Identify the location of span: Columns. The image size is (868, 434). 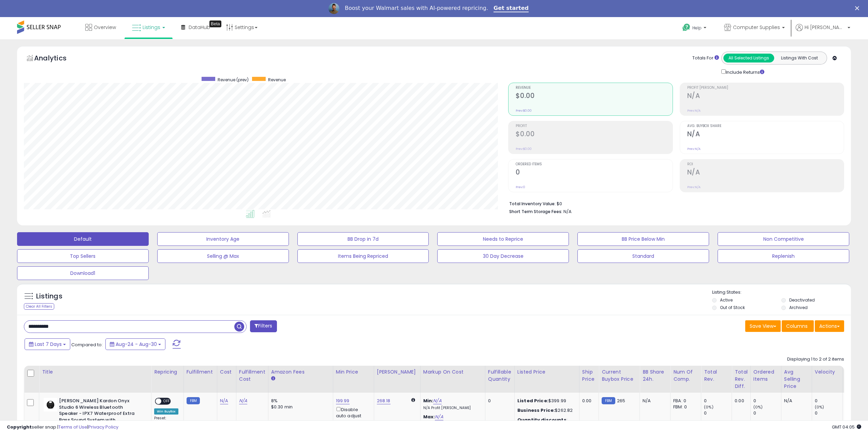
(797, 326).